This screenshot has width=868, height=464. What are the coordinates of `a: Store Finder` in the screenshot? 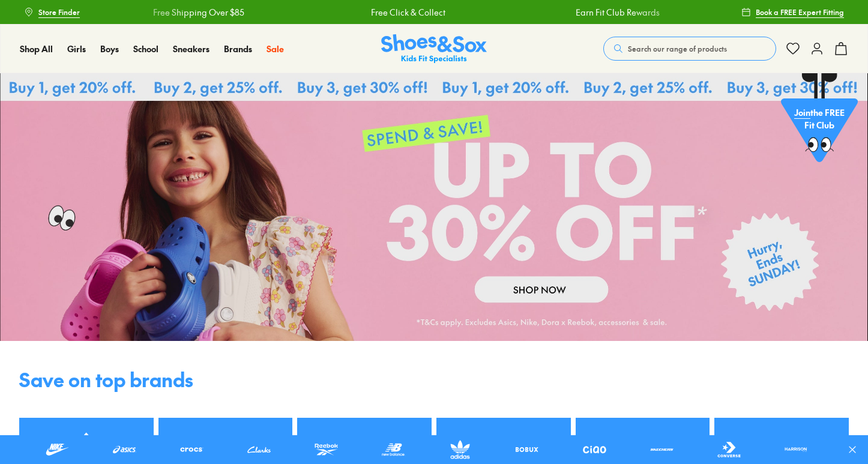 It's located at (52, 12).